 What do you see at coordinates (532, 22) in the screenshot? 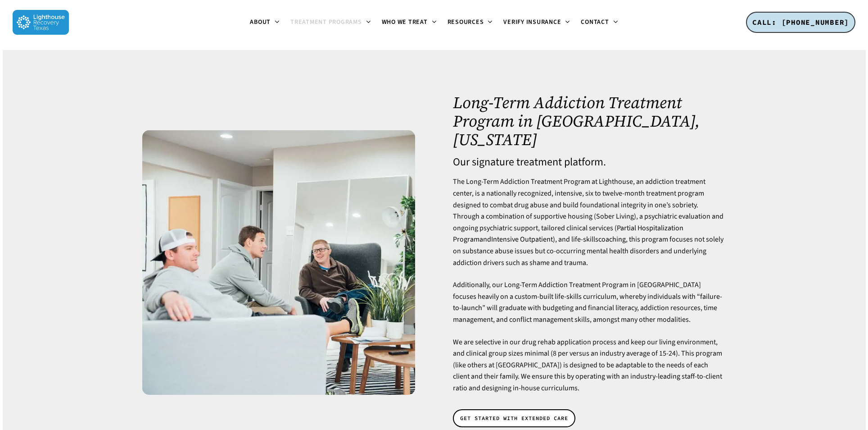
I see `span: Verify Insurance` at bounding box center [532, 22].